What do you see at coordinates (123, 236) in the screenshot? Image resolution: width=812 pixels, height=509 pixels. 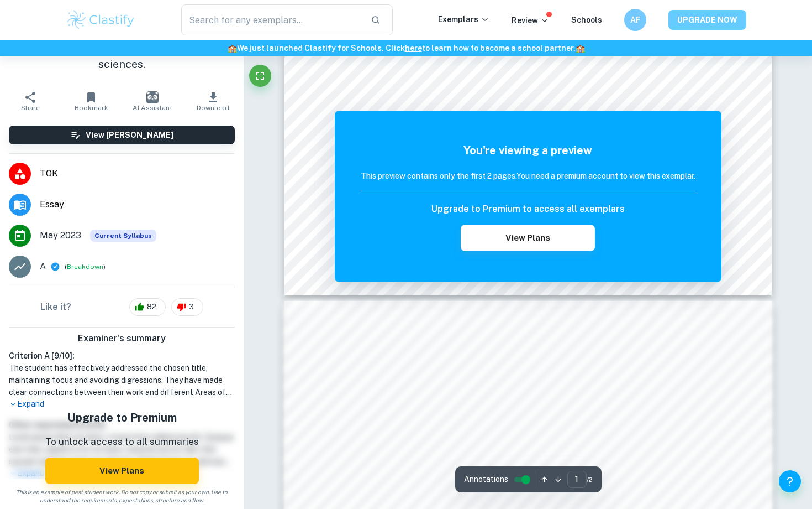 I see `span: Current Syllabus` at bounding box center [123, 236].